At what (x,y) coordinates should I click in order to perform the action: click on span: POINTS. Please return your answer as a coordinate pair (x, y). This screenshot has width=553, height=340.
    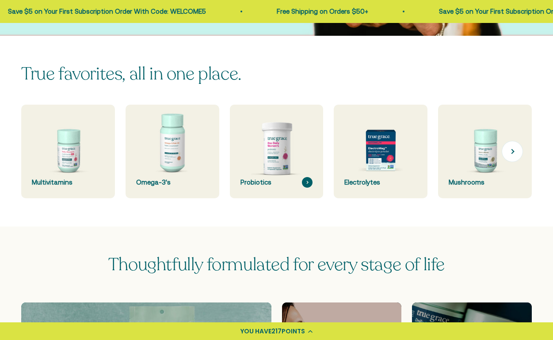
    Looking at the image, I should click on (293, 331).